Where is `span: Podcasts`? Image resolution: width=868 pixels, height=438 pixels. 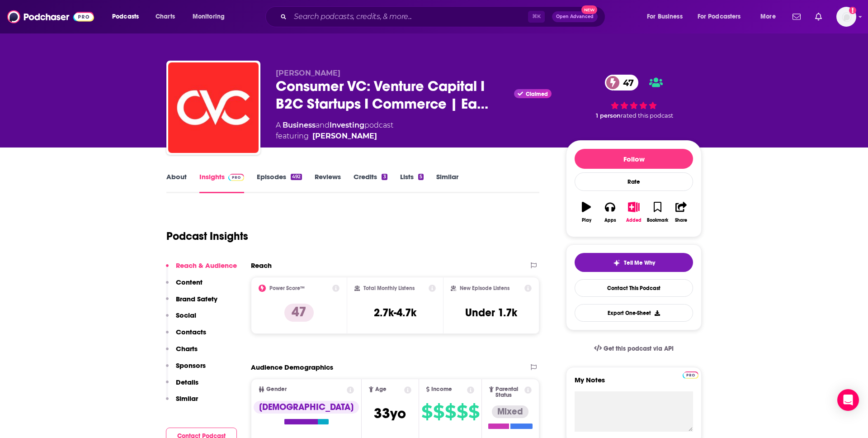 span: Podcasts is located at coordinates (125, 17).